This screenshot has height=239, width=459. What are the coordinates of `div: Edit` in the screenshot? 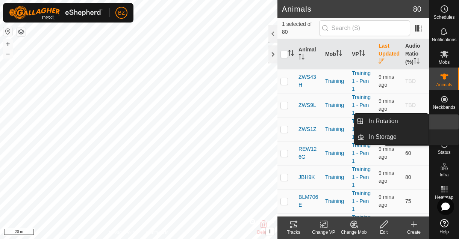 It's located at (384, 233).